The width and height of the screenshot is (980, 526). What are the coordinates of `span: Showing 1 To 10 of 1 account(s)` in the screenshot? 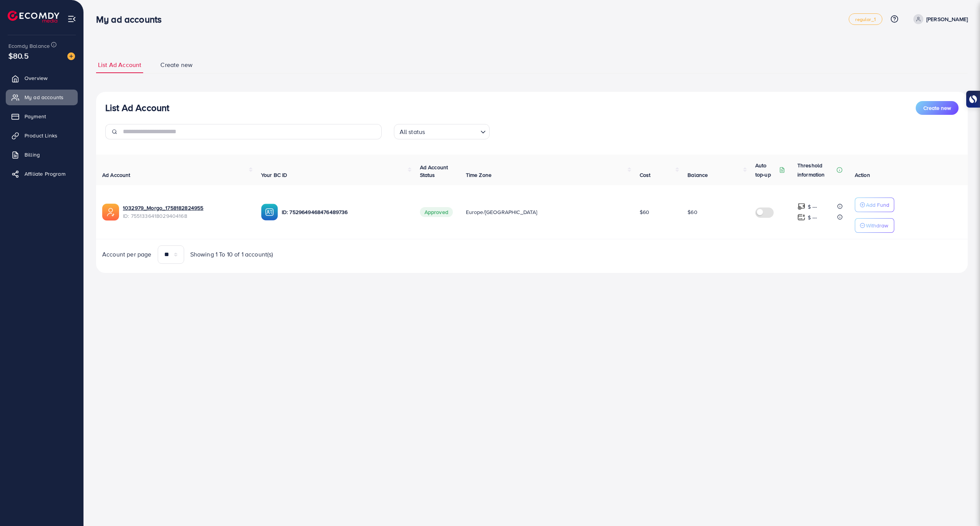 It's located at (231, 254).